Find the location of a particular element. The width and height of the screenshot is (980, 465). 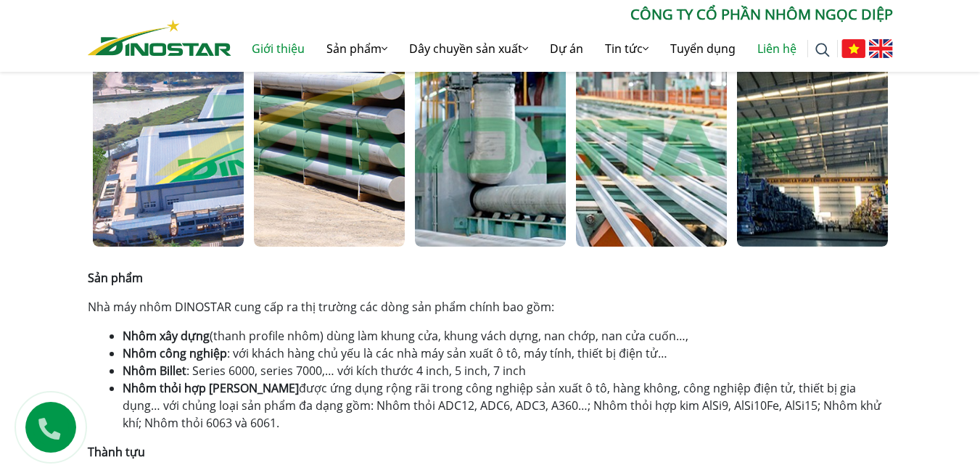

li: : với khách hàng chủ yếu là các nhà máy sản xuất ô tô, máy tính, thiết bị điện tử… is located at coordinates (508, 354).